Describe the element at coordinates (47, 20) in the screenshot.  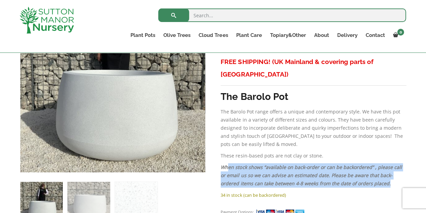
I see `img: logo` at that location.